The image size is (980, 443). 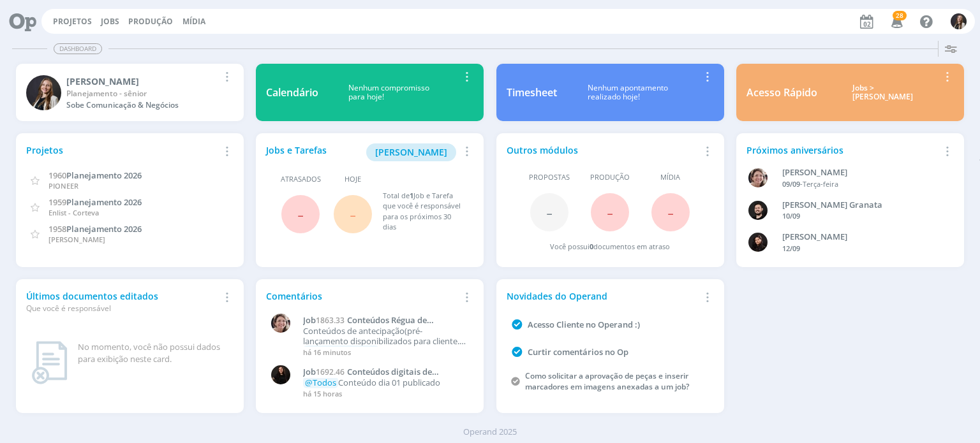 I want to click on div: Acesso Rápido, so click(x=782, y=92).